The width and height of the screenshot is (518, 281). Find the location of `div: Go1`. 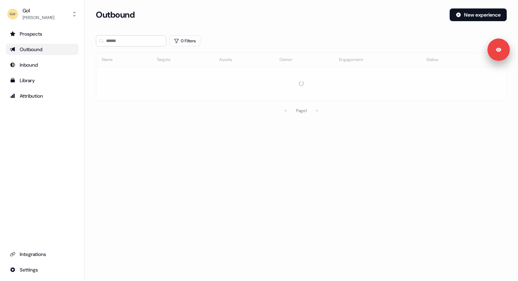

div: Go1 is located at coordinates (38, 11).